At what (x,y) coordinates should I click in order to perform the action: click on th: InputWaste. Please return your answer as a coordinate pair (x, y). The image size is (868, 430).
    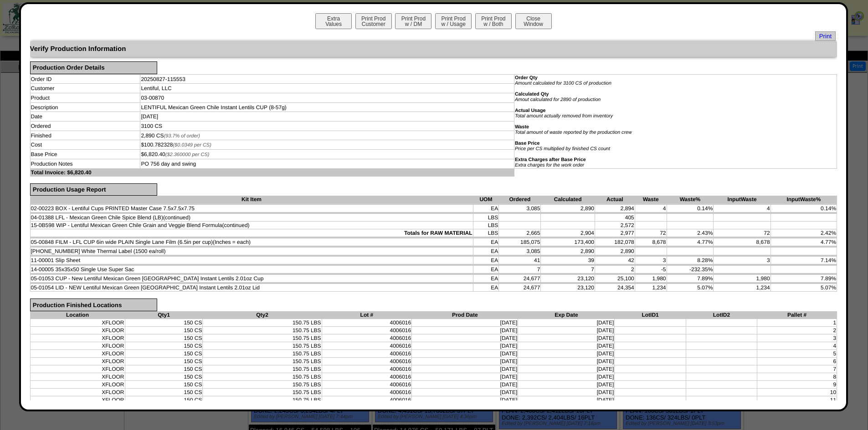
    Looking at the image, I should click on (742, 199).